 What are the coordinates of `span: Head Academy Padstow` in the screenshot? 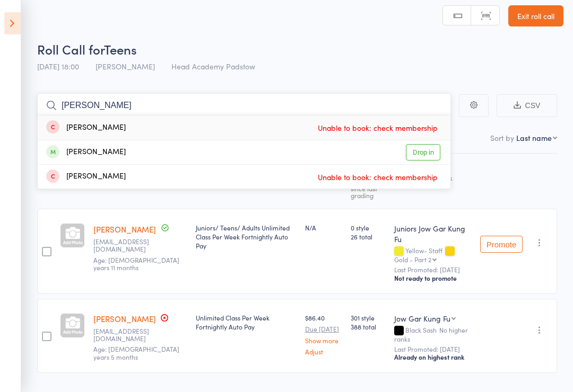 It's located at (213, 66).